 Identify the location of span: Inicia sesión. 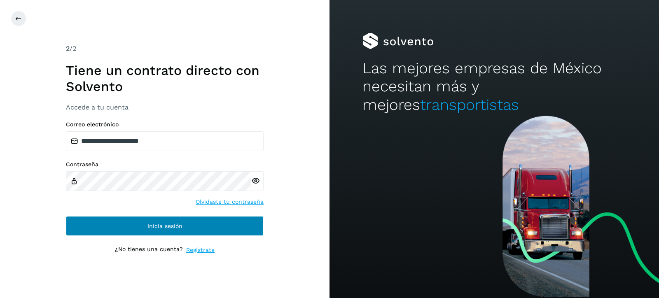
(165, 226).